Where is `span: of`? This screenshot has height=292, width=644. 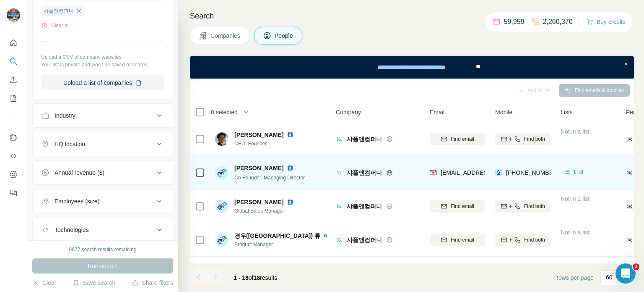 span: of is located at coordinates (252, 278).